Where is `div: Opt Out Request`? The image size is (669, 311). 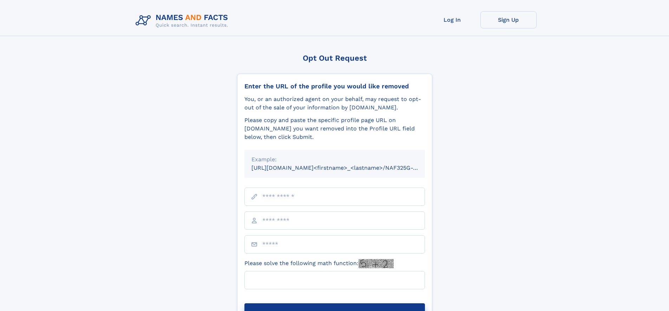
div: Opt Out Request is located at coordinates (334, 58).